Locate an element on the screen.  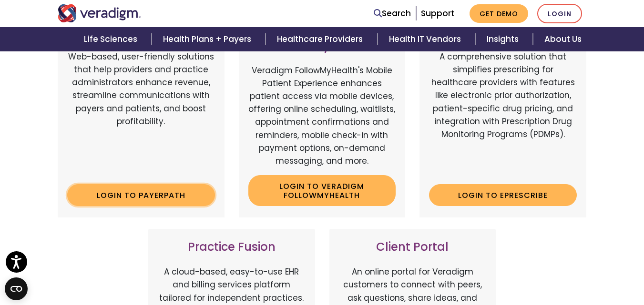
a: Health Plans + Payers is located at coordinates (208, 39).